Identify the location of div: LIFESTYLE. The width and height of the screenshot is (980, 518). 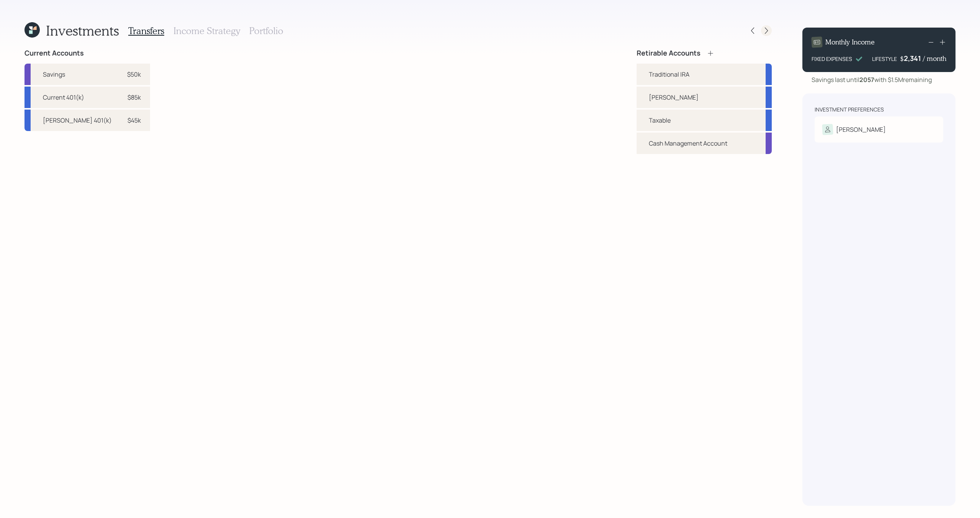
(885, 58).